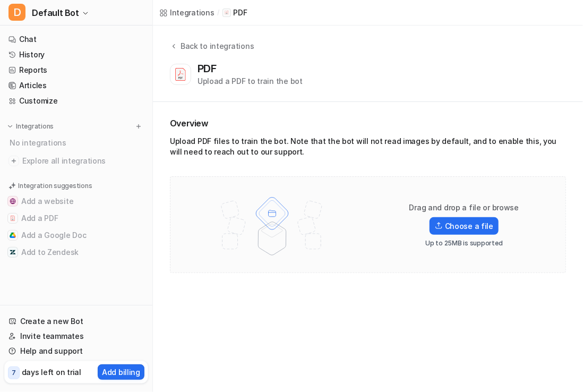 Image resolution: width=583 pixels, height=392 pixels. Describe the element at coordinates (30, 126) in the screenshot. I see `button: Integrations` at that location.